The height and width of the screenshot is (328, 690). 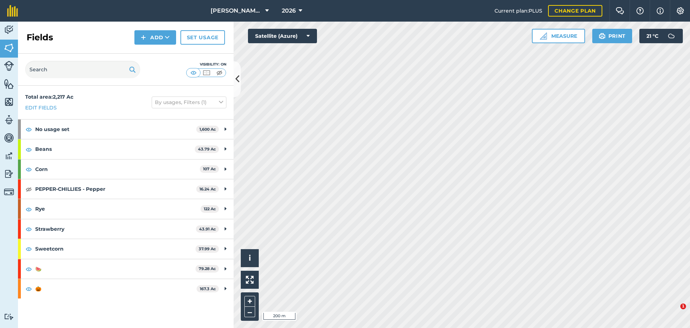 What do you see at coordinates (681, 11) in the screenshot?
I see `img: A cog icon` at bounding box center [681, 11].